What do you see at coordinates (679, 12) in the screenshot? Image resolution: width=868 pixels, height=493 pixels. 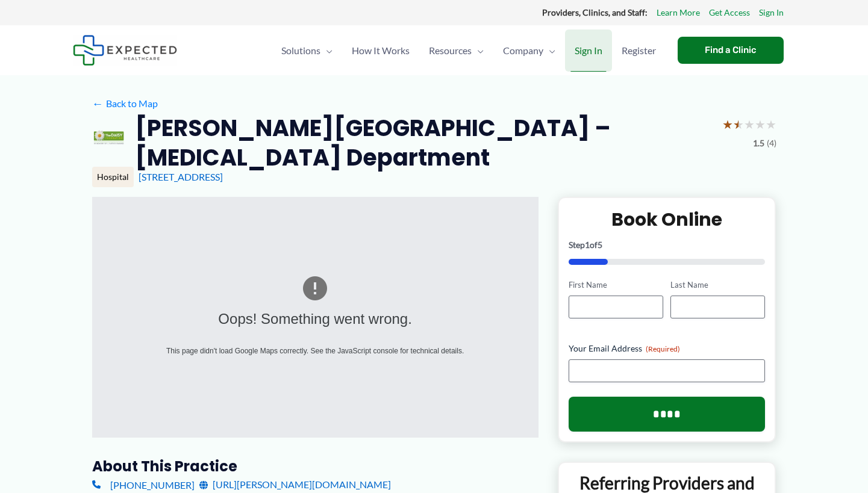 I see `a: Learn More` at bounding box center [679, 12].